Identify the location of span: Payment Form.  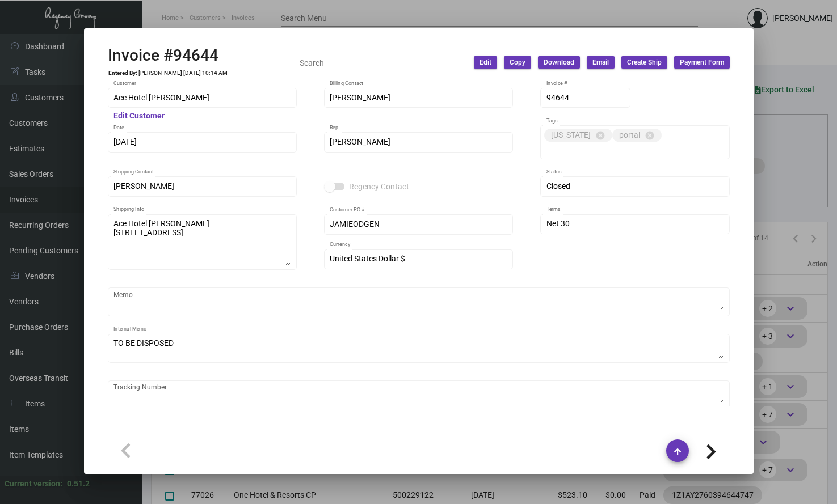
(702, 62).